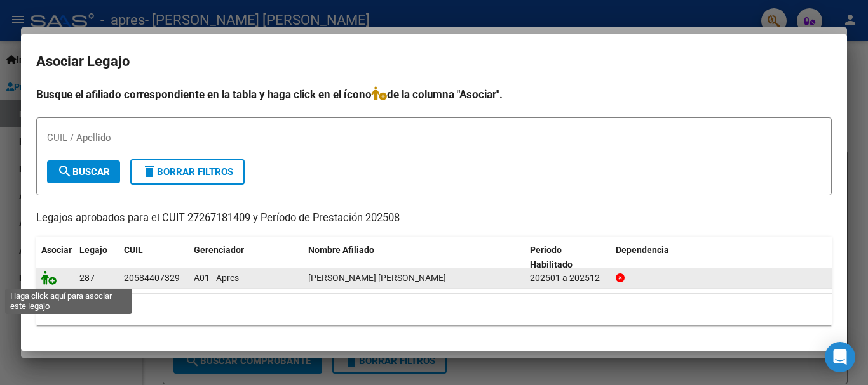 Image resolution: width=868 pixels, height=385 pixels. I want to click on div: Open Intercom Messenger, so click(840, 358).